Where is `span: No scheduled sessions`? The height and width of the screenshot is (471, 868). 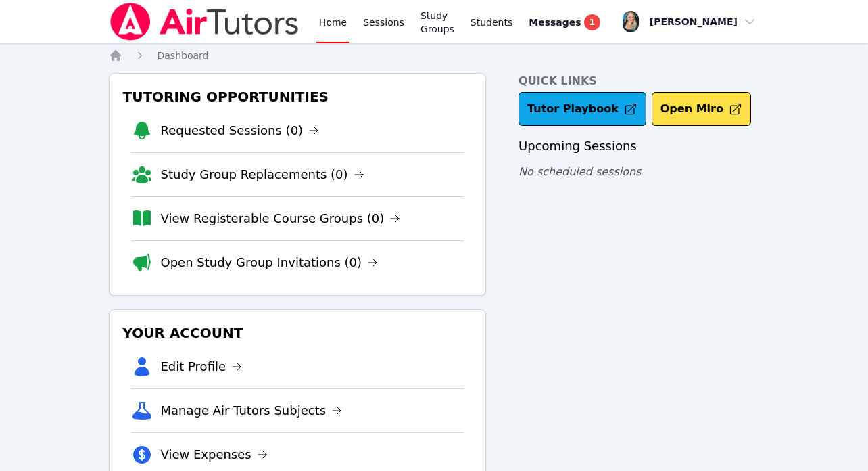
span: No scheduled sessions is located at coordinates (579, 172).